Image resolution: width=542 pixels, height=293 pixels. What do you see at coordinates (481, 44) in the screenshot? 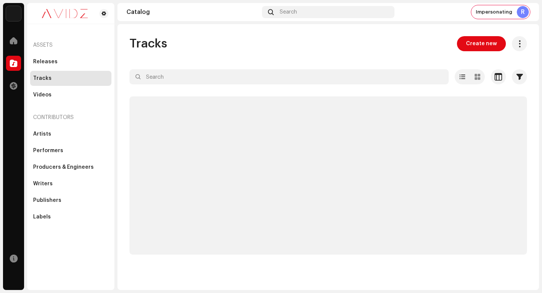
I see `button: Create new` at bounding box center [481, 44].